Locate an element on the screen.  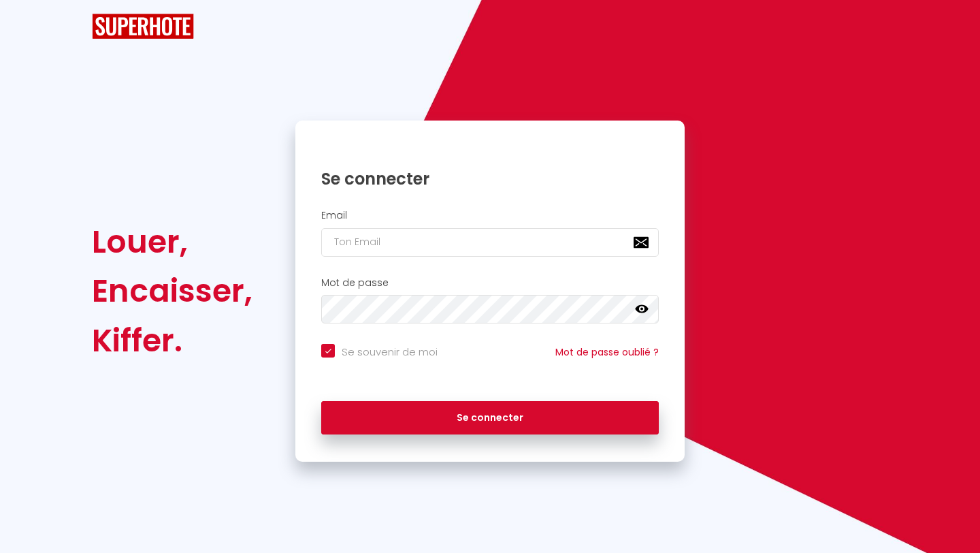
div: Encaisser, is located at coordinates (172, 291).